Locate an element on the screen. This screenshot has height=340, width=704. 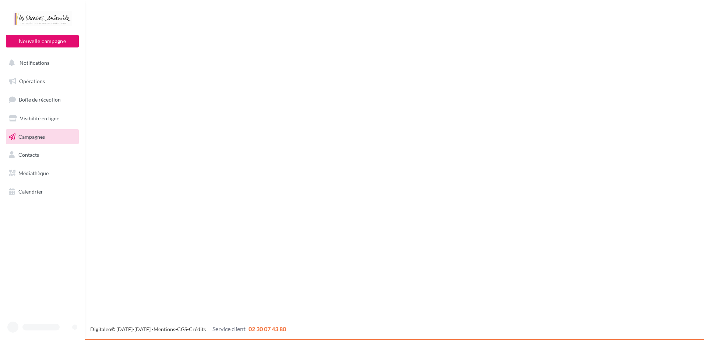
span: Campagnes is located at coordinates (32, 136).